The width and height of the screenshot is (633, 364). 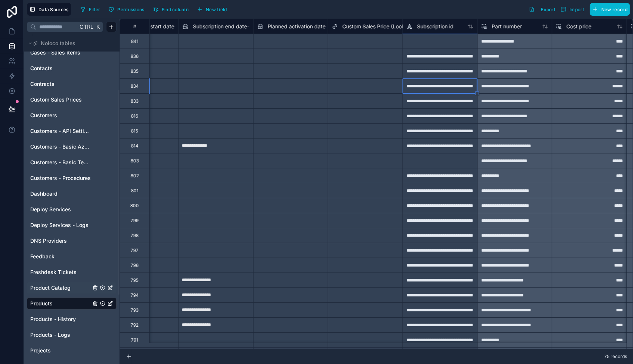 I want to click on span: K, so click(x=98, y=27).